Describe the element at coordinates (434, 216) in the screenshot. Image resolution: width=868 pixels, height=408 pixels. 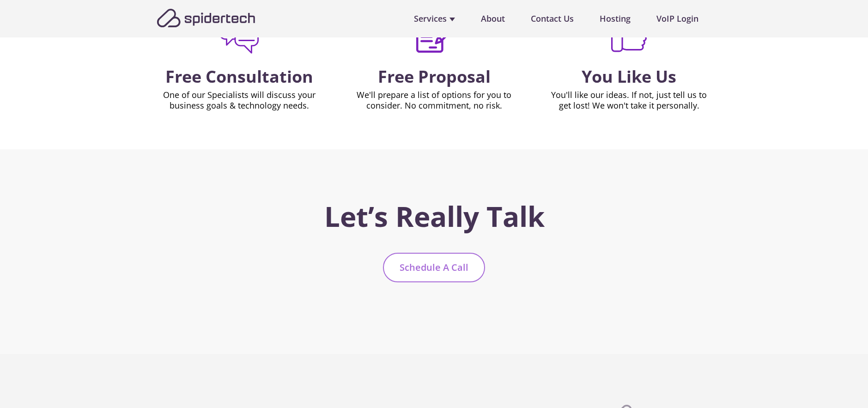
I see `h2: Let’s Really Talk` at that location.